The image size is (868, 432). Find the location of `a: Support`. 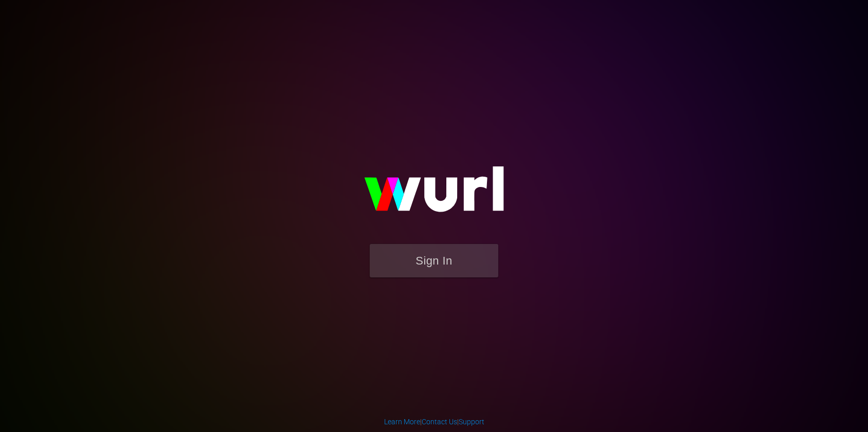

a: Support is located at coordinates (471, 422).